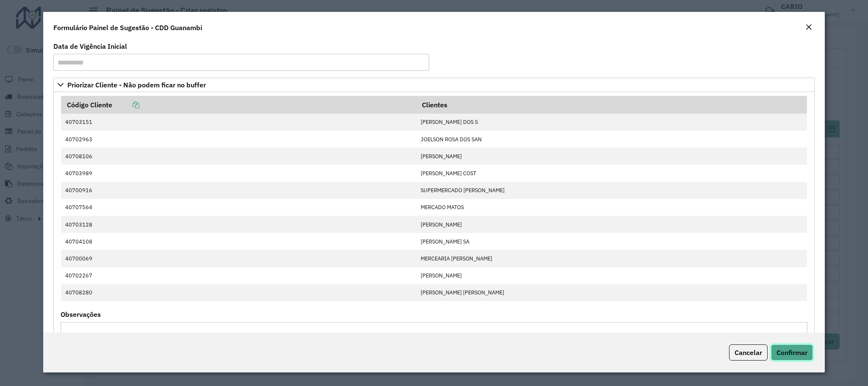  Describe the element at coordinates (90, 46) in the screenshot. I see `label: Data de Vigência Inicial` at that location.